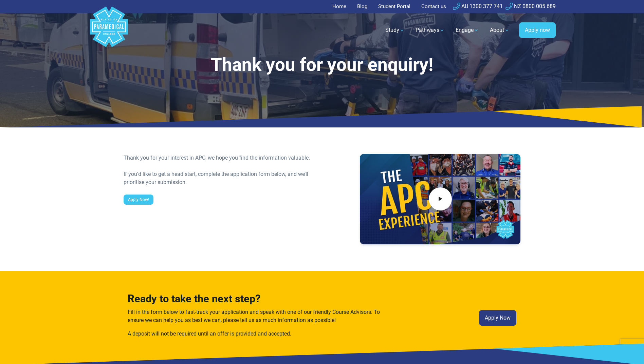  What do you see at coordinates (221, 158) in the screenshot?
I see `div: Thank you for your interest in APC, we hope you find the information valuable.` at bounding box center [221, 158].